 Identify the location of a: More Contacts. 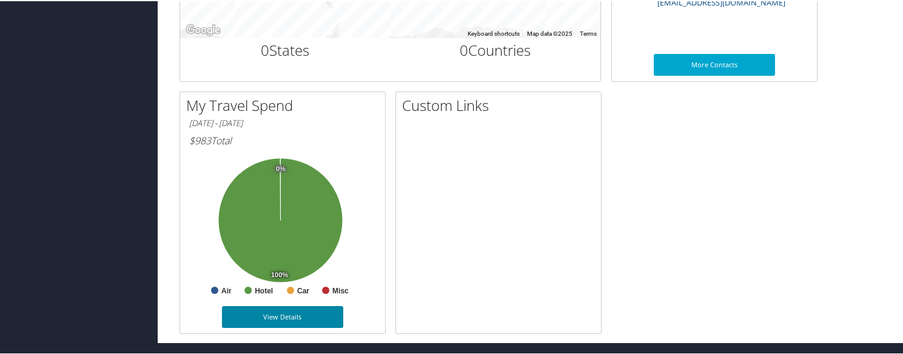
(715, 64).